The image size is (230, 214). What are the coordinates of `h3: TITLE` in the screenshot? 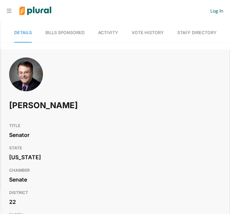 It's located at (115, 126).